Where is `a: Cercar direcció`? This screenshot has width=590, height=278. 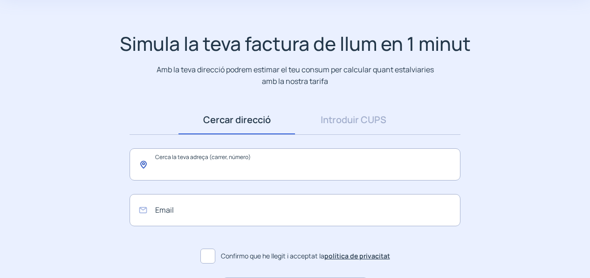
a: Cercar direcció is located at coordinates (237, 120).